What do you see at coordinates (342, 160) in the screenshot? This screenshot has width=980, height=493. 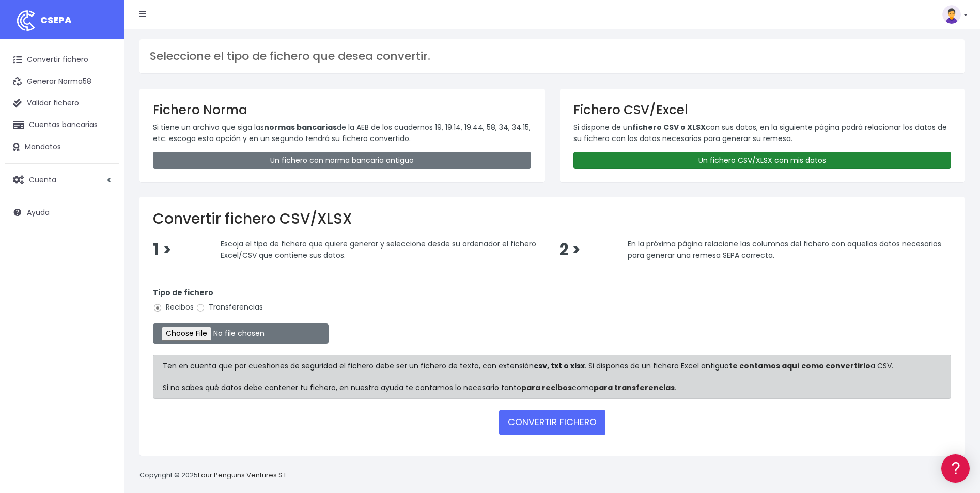 I see `a: Un fichero con norma bancaria antiguo` at bounding box center [342, 160].